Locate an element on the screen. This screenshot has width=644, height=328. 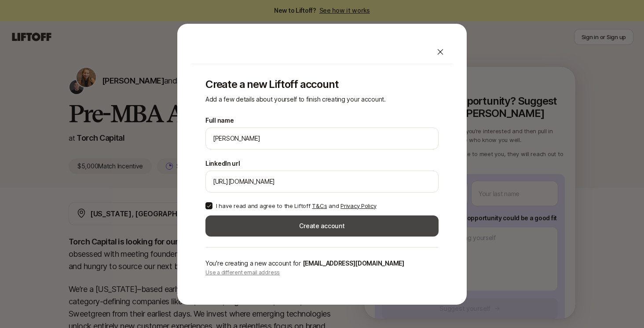
p: I have read and agree to the Liftoff and is located at coordinates (296, 206).